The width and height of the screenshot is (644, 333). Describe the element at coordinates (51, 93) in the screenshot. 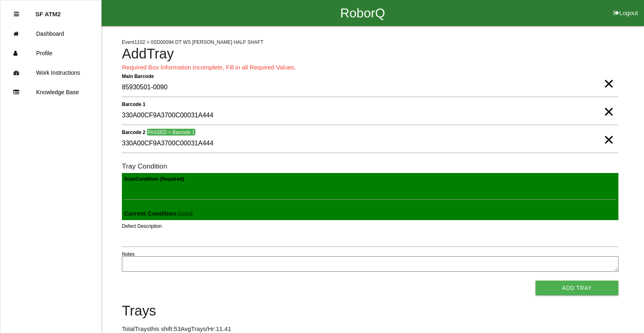

I see `a: Knowledge Base` at that location.